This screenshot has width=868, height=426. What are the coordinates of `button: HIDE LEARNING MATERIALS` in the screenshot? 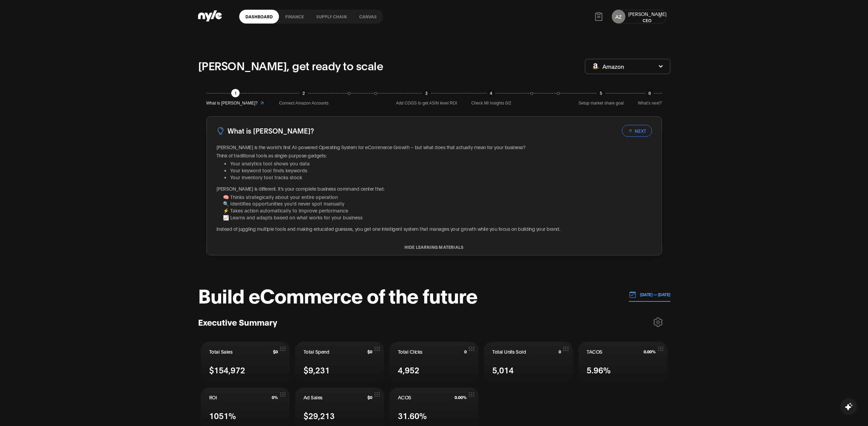 It's located at (434, 247).